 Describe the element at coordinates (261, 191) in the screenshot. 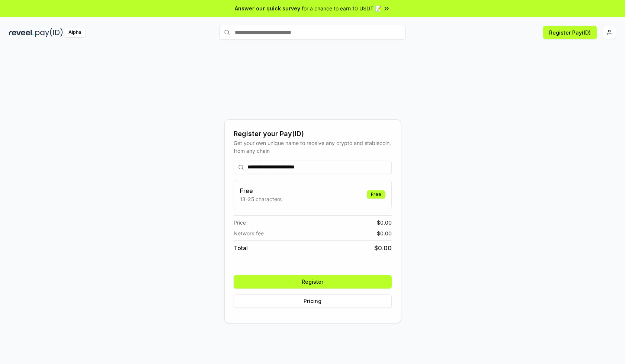

I see `h3: Free` at that location.